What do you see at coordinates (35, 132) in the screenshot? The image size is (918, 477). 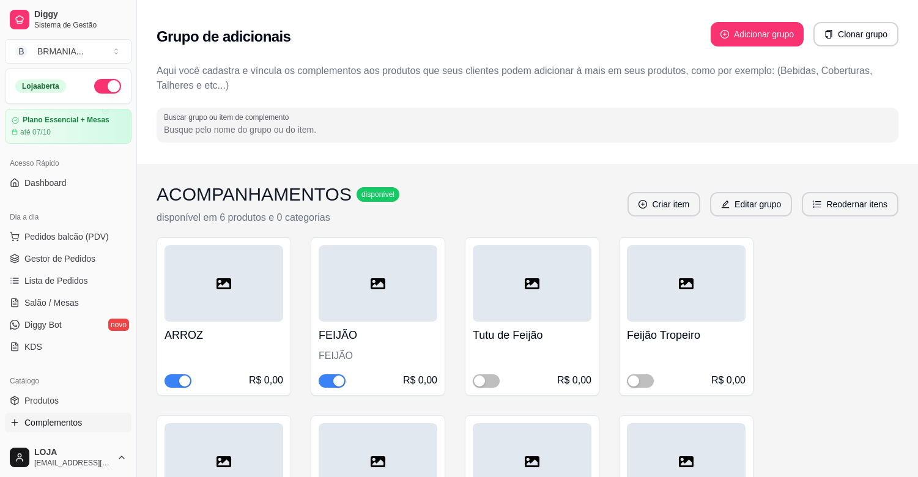 I see `article: até 07/10` at bounding box center [35, 132].